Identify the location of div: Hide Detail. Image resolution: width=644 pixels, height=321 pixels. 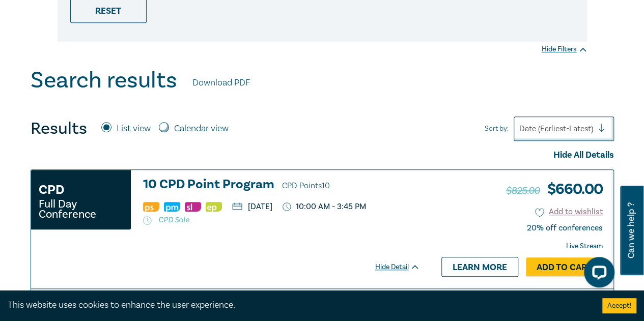
(403, 267).